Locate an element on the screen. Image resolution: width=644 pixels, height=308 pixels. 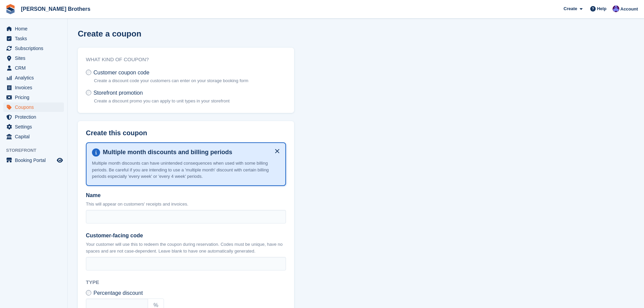
p: Create a discount promo you can apply to unit types in your storefront is located at coordinates (162, 101).